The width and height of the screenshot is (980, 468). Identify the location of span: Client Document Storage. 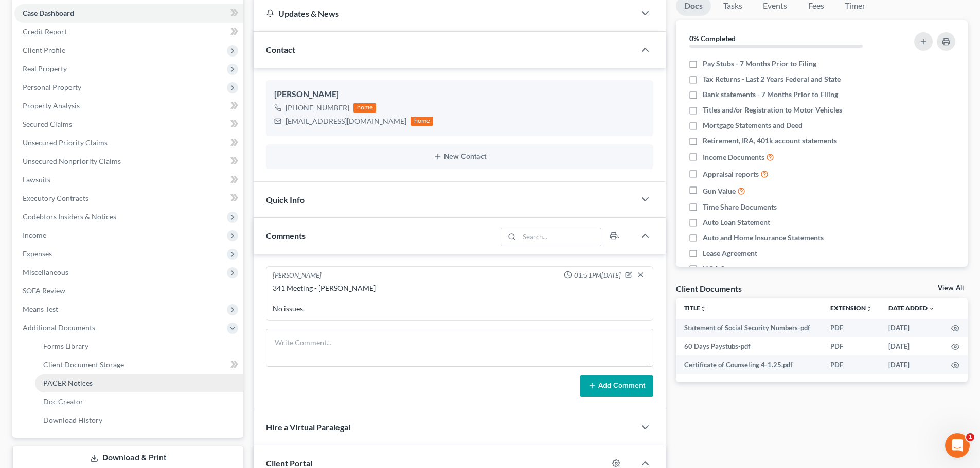
(83, 364).